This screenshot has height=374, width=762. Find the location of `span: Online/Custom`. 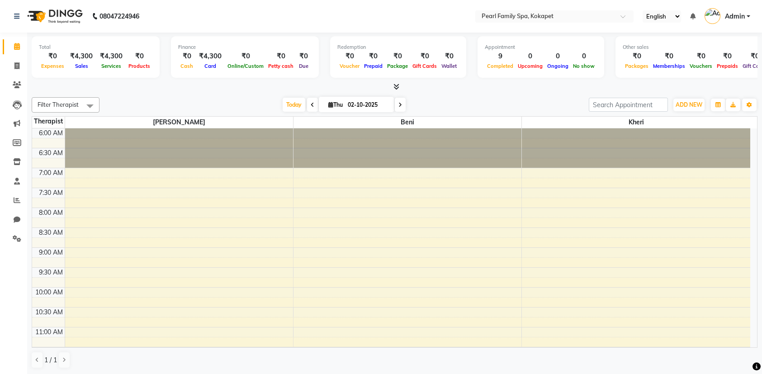

span: Online/Custom is located at coordinates (246, 66).